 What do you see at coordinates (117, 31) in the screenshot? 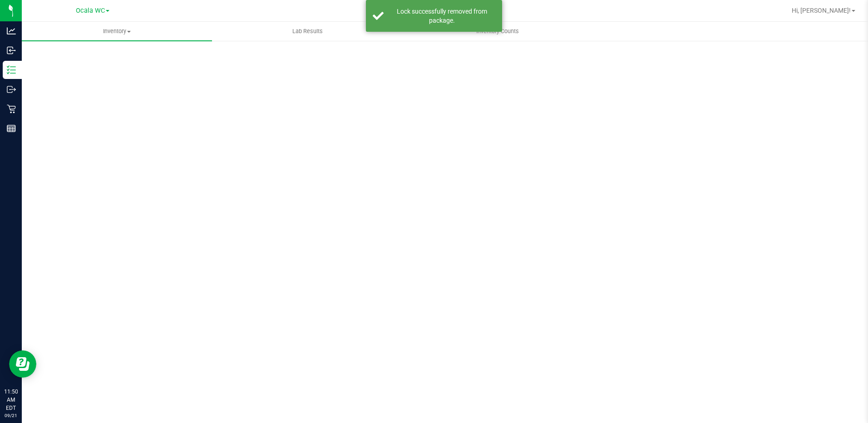
I see `a: Inventory` at bounding box center [117, 31].